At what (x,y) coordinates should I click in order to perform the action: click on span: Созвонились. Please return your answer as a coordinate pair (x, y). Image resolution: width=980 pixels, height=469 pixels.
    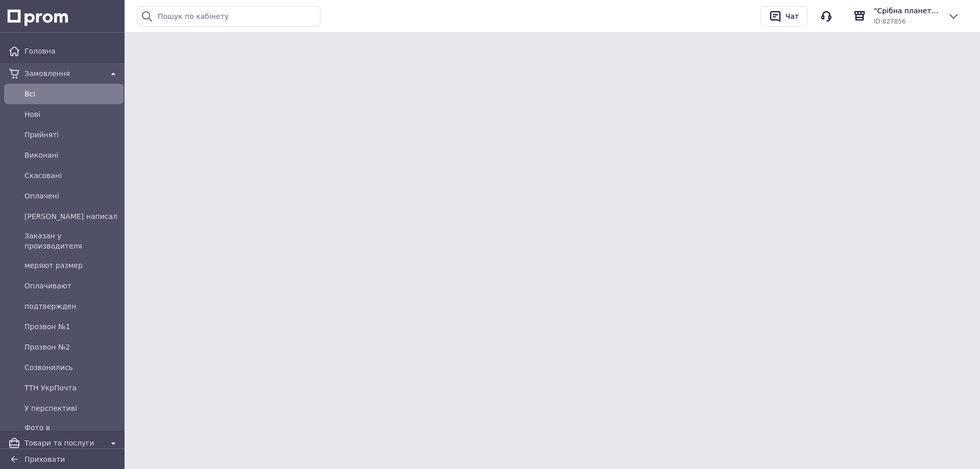
    Looking at the image, I should click on (72, 367).